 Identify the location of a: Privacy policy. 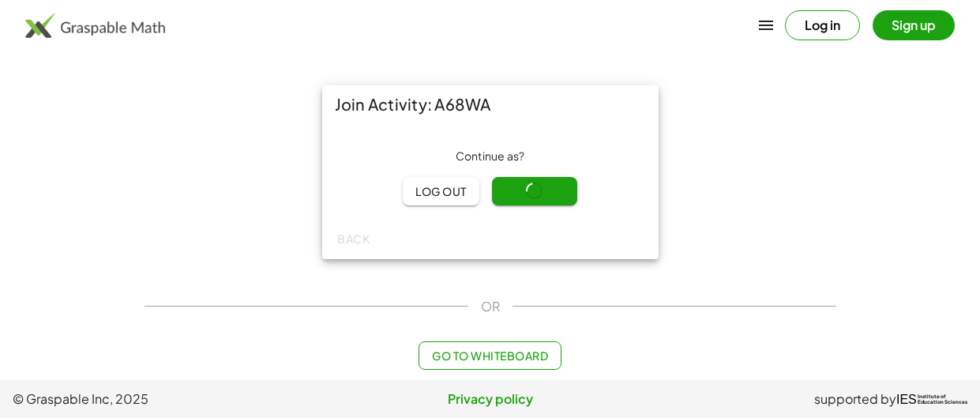
(490, 399).